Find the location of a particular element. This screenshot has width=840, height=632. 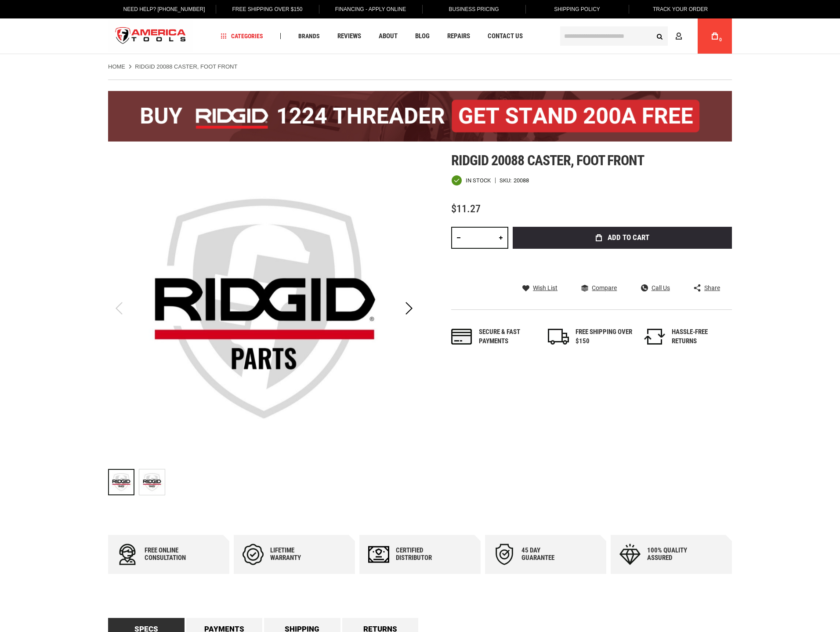

a: Brands is located at coordinates (309, 36).